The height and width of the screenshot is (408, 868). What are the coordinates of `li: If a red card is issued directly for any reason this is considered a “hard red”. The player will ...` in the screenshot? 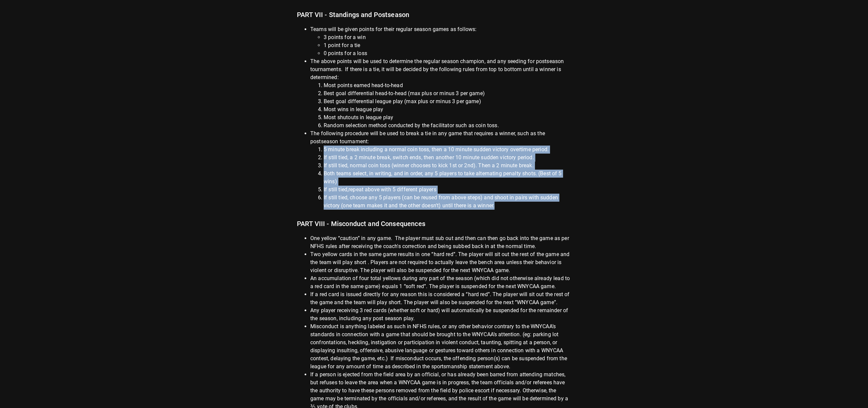 It's located at (440, 298).